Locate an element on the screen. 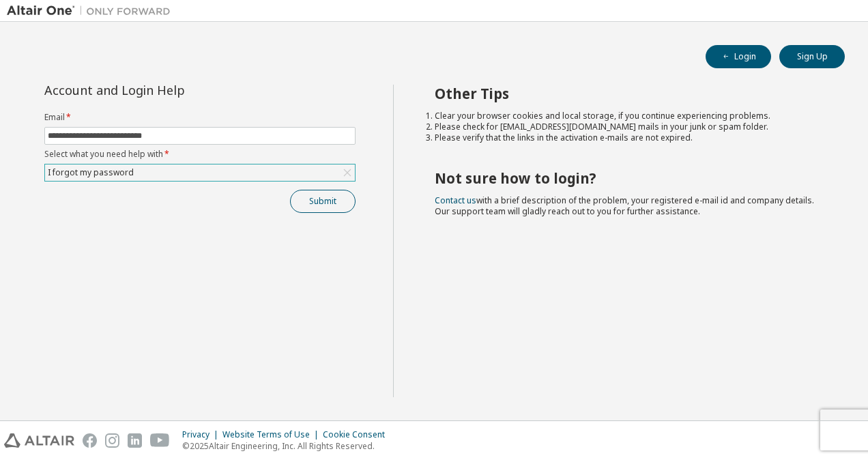 This screenshot has width=868, height=460. p: © 2025 Altair Engineering, Inc. All Rights Reserved. is located at coordinates (287, 445).